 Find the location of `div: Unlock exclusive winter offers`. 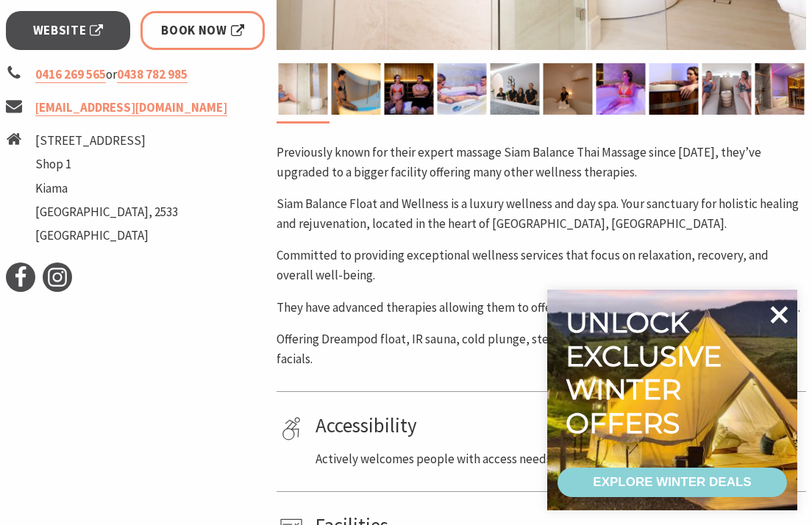

div: Unlock exclusive winter offers is located at coordinates (646, 373).